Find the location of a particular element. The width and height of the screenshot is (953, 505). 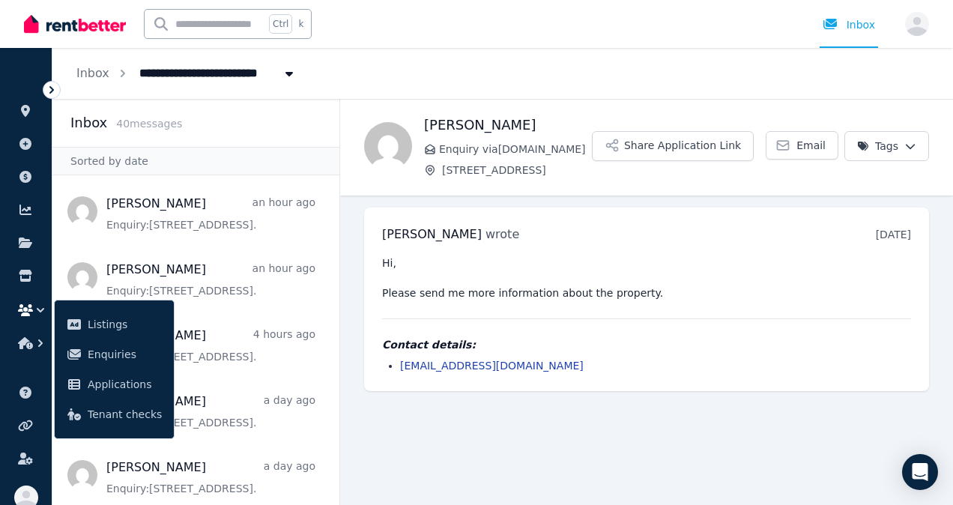

div: Open Intercom Messenger is located at coordinates (920, 472).